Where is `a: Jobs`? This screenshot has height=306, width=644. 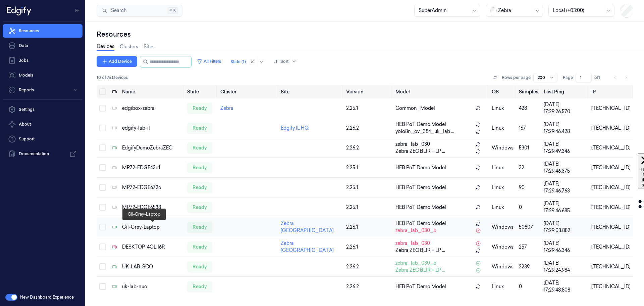
a: Jobs is located at coordinates (42, 60).